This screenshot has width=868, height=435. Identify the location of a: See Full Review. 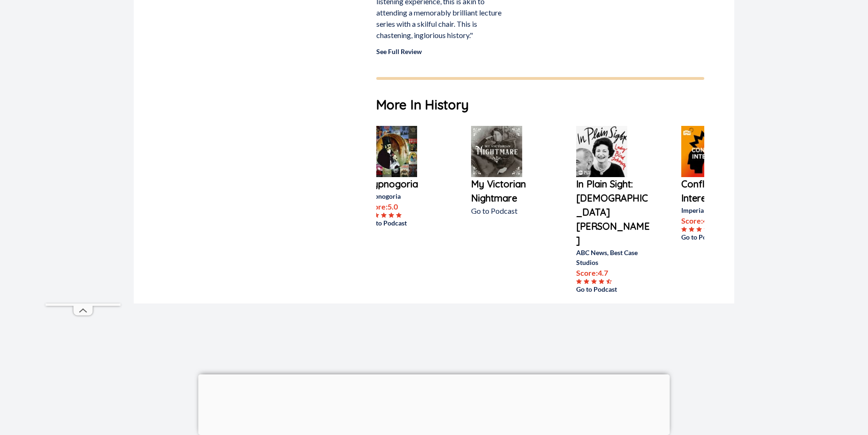
(399, 51).